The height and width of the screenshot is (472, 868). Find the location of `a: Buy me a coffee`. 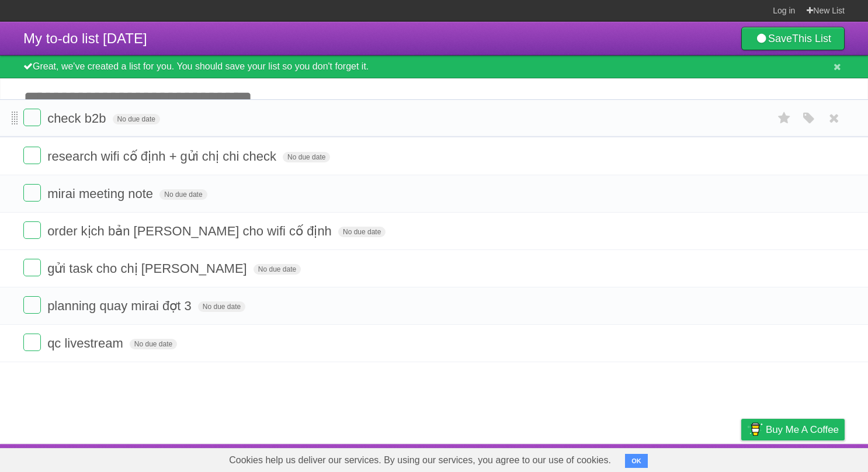

a: Buy me a coffee is located at coordinates (792, 429).